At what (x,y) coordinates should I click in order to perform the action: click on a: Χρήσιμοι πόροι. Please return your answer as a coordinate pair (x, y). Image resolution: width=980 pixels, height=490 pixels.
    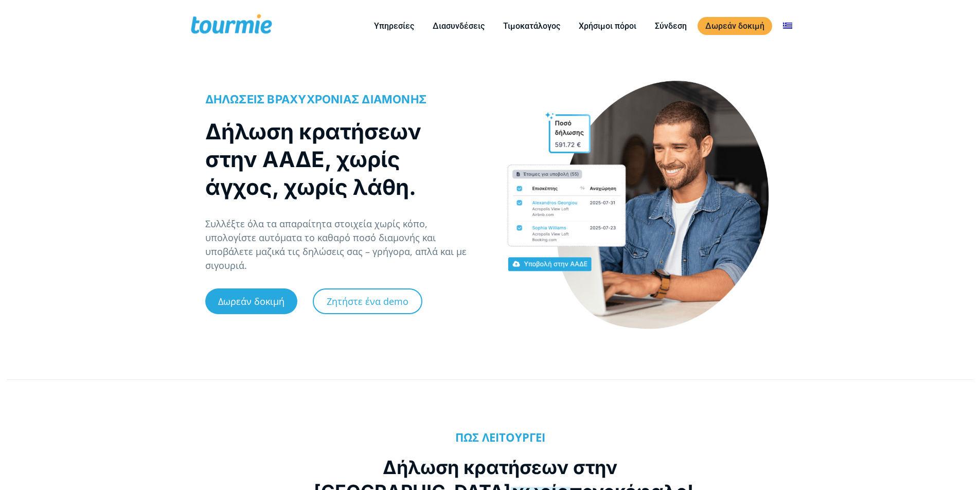
    Looking at the image, I should click on (607, 26).